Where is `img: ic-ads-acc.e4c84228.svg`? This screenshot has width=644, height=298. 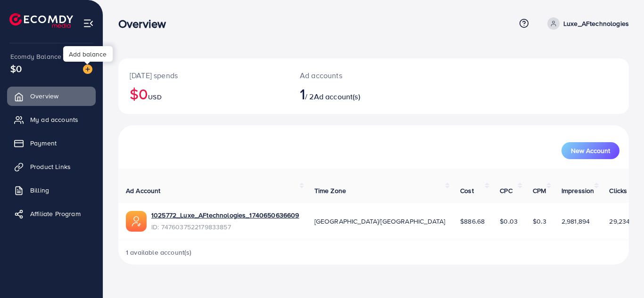
img: ic-ads-acc.e4c84228.svg is located at coordinates (137, 221).